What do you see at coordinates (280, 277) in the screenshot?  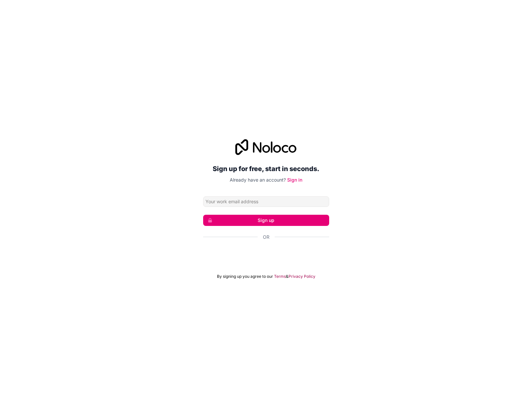 I see `a: Terms` at bounding box center [280, 277].